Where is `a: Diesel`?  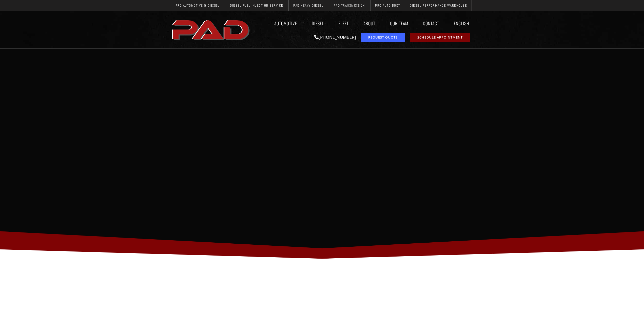
a: Diesel is located at coordinates (318, 23).